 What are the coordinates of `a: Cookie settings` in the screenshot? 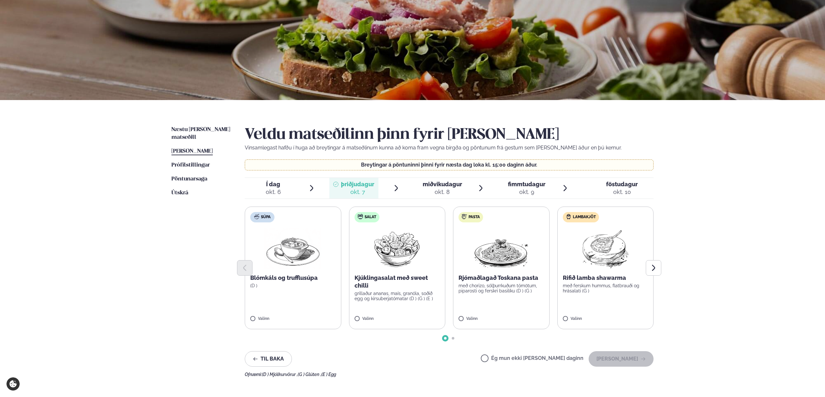 It's located at (13, 384).